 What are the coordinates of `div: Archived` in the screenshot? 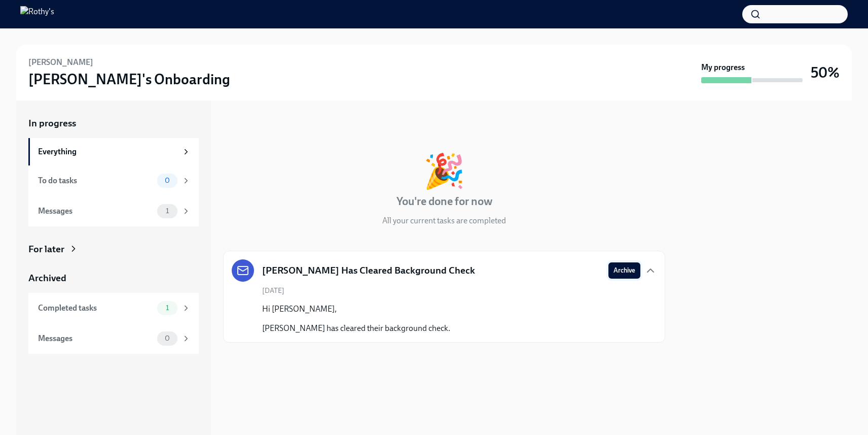 It's located at (114, 278).